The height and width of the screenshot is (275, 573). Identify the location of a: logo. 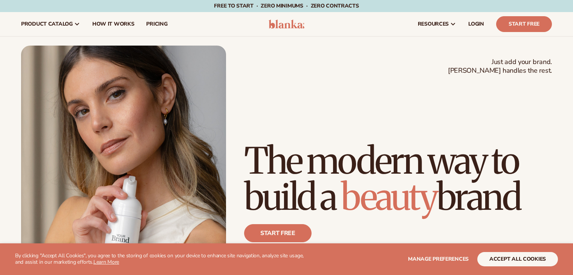
(286, 24).